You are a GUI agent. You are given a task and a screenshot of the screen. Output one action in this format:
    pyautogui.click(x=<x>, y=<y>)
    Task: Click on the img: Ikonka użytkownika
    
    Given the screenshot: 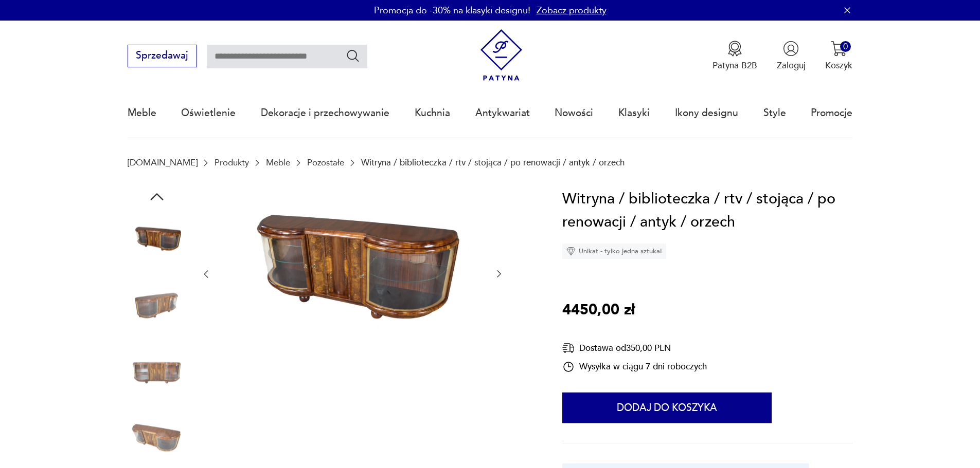 What is the action you would take?
    pyautogui.click(x=791, y=49)
    